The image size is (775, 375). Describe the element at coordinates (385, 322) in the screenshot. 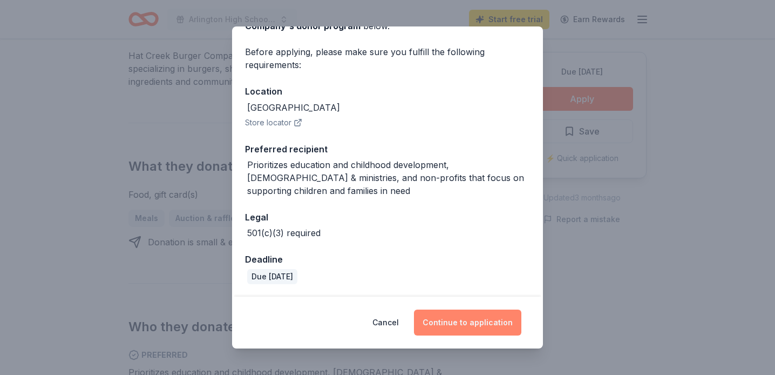

I see `button: Cancel` at that location.